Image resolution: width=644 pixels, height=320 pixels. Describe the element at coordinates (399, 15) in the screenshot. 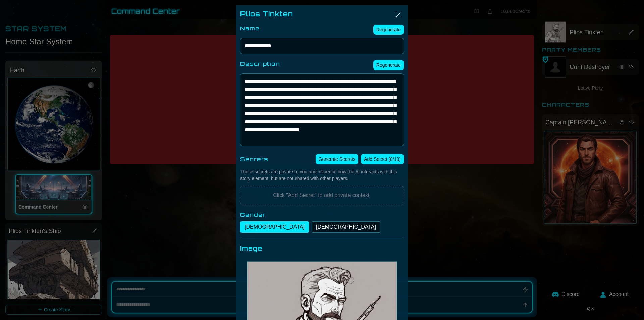

I see `img: Close` at that location.